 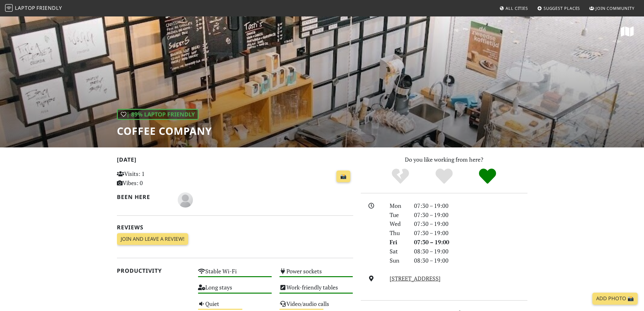 What do you see at coordinates (9, 8) in the screenshot?
I see `img: LaptopFriendly` at bounding box center [9, 8].